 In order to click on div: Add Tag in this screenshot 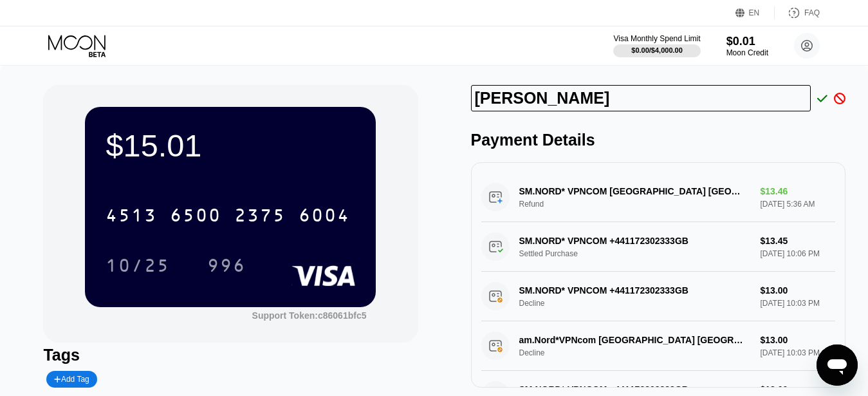, I will do `click(71, 379)`.